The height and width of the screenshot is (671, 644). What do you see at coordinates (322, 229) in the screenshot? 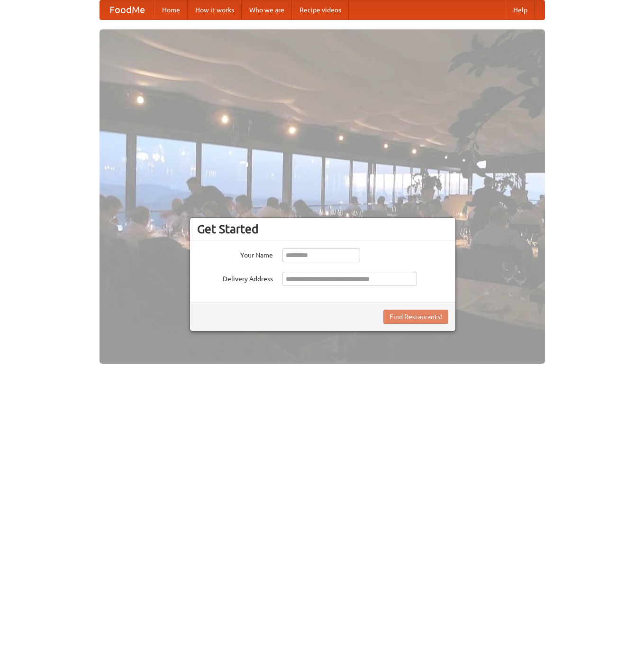
I see `h3: Get Started` at bounding box center [322, 229].